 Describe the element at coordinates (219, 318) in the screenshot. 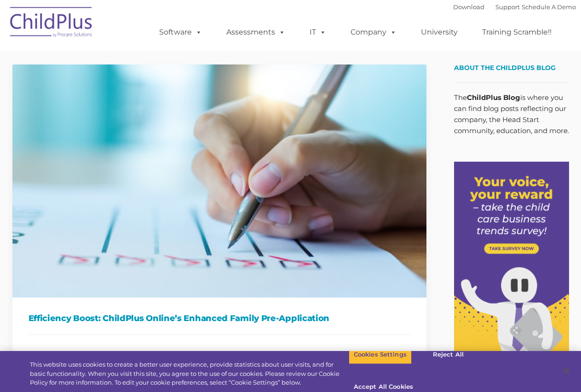

I see `h1: Efficiency Boost: ChildPlus Online’s Enhanced Family Pre-Application` at that location.